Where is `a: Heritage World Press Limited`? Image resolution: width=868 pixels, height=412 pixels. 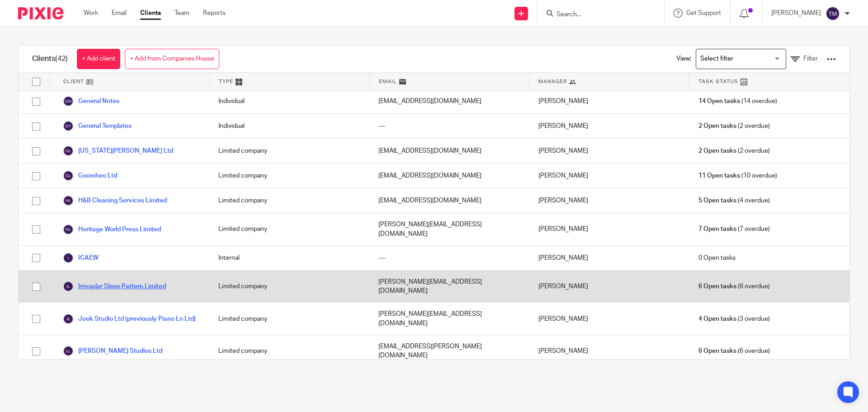
a: Heritage World Press Limited is located at coordinates (111, 229).